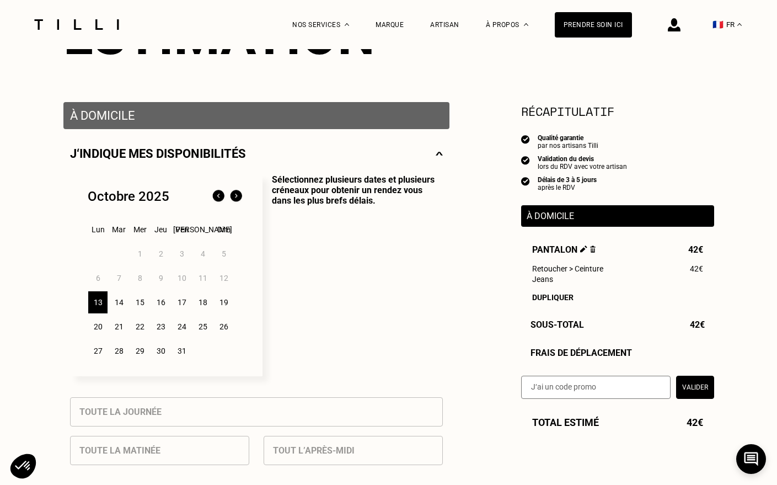 This screenshot has height=485, width=777. I want to click on div: Frais de déplacement, so click(618, 353).